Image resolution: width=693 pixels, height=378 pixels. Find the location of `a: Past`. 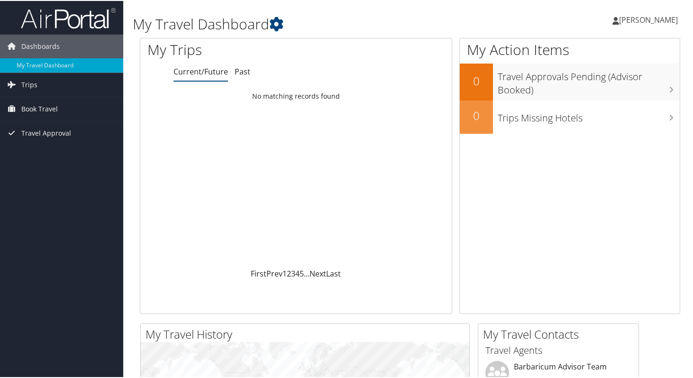

a: Past is located at coordinates (242, 71).